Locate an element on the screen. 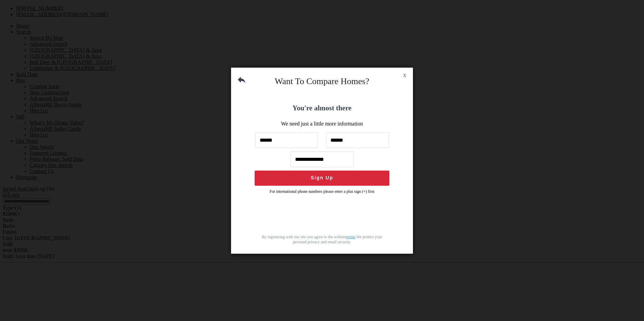 The width and height of the screenshot is (644, 321). a: terms is located at coordinates (351, 237).